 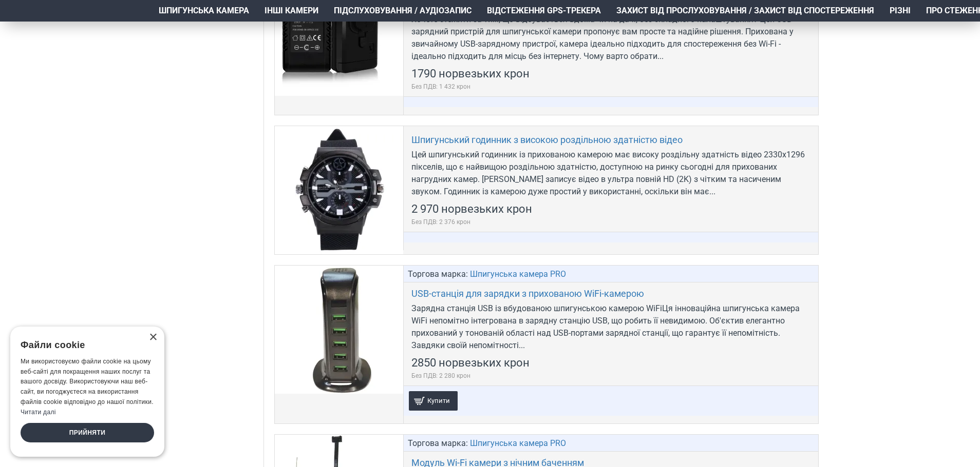 I want to click on font: Ми використовуємо файли cookie на цьому веб-сайті для покращення наших послуг та вашого досвіду. ..., so click(x=87, y=381).